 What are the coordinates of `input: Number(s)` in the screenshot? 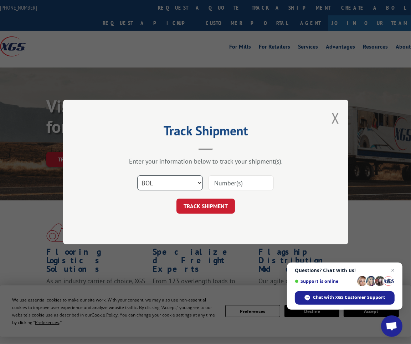 It's located at (241, 183).